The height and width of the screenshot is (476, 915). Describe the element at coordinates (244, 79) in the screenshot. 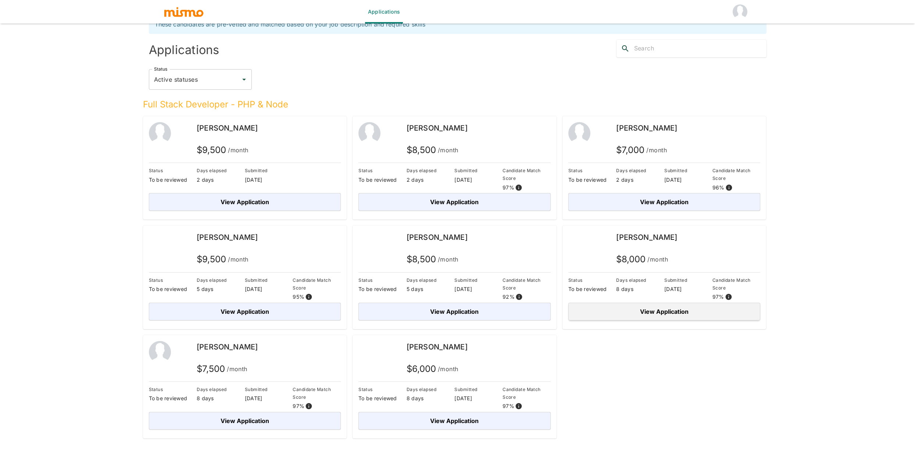

I see `button: Open` at that location.